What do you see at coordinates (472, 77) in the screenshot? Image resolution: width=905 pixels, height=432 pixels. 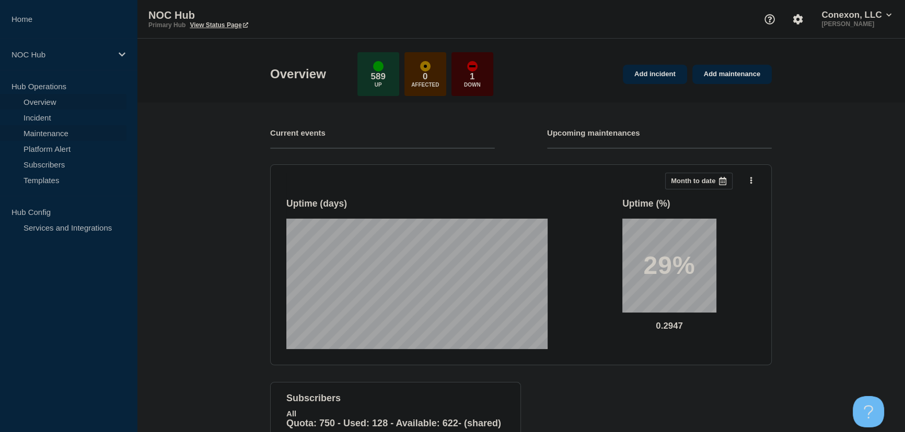 I see `p: 1` at bounding box center [472, 77].